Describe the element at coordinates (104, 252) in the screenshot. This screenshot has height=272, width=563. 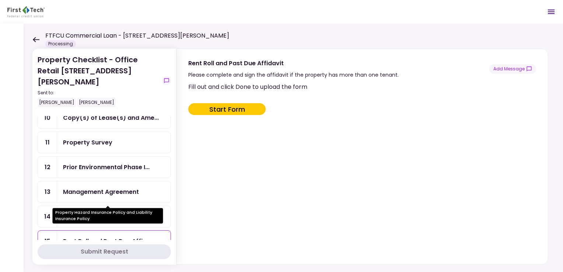
I see `button: Submit Request` at that location.